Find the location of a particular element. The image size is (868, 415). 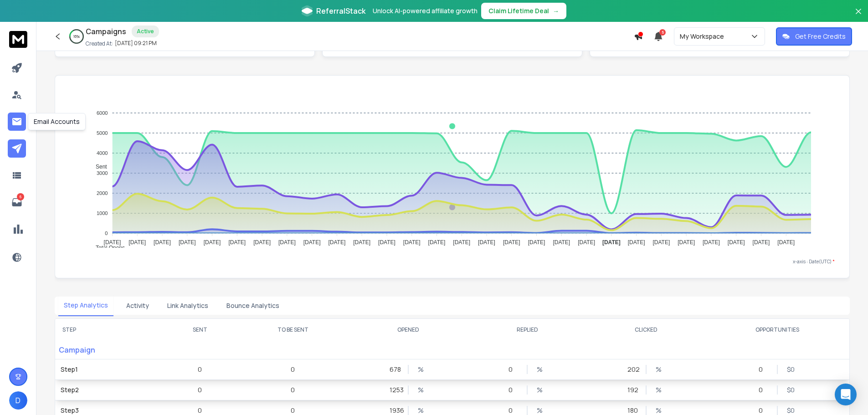

h1: Campaigns is located at coordinates (105, 32).